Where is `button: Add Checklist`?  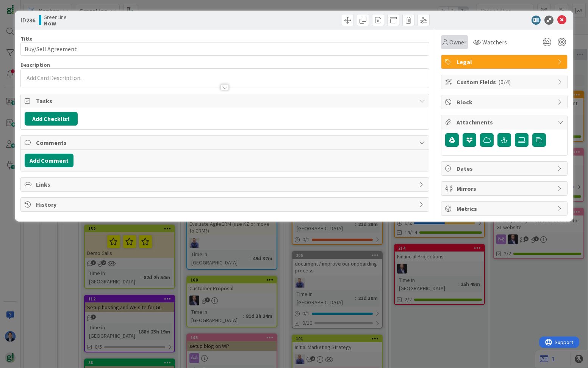 button: Add Checklist is located at coordinates (51, 119).